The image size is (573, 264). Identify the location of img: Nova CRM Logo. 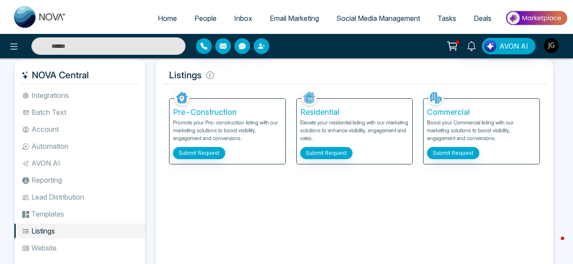
(40, 17).